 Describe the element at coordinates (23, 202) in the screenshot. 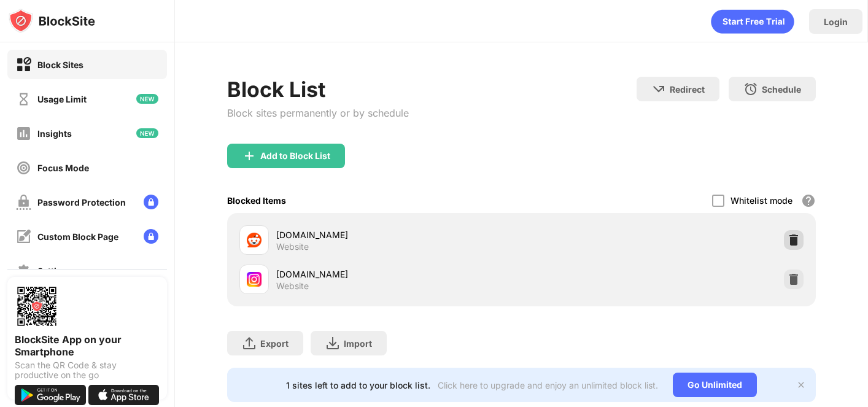

I see `img: password-protection-off.svg` at that location.